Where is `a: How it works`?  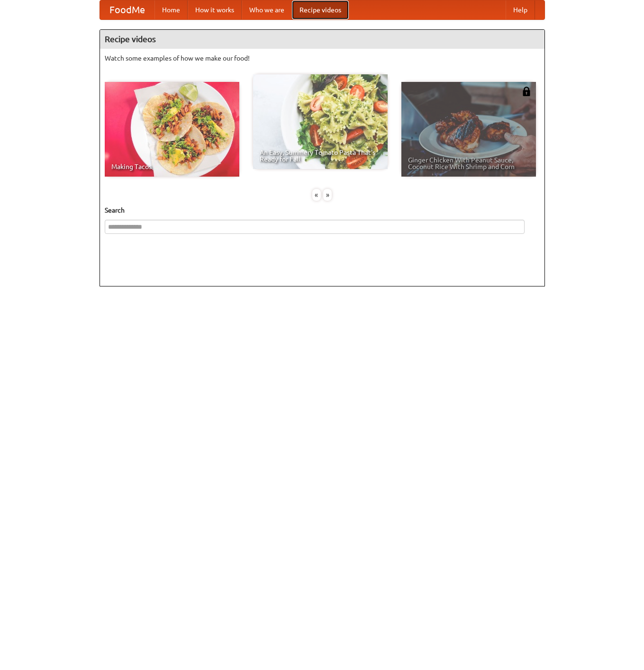 a: How it works is located at coordinates (215, 10).